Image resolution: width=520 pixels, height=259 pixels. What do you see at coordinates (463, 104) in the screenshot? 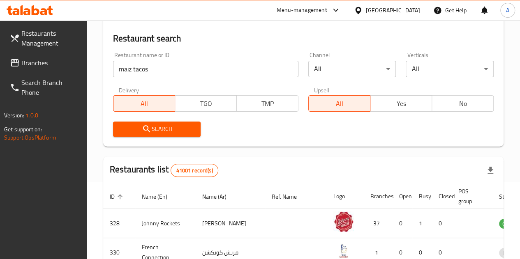
I see `span: No` at bounding box center [463, 104].